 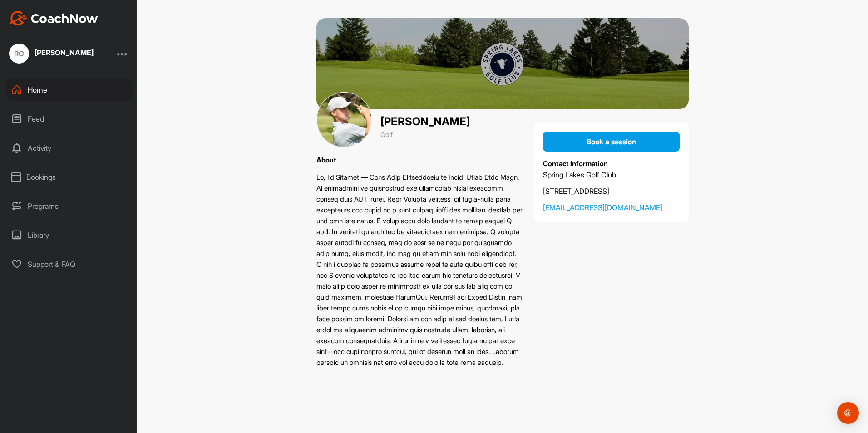 What do you see at coordinates (425, 135) in the screenshot?
I see `p: Golf` at bounding box center [425, 135].